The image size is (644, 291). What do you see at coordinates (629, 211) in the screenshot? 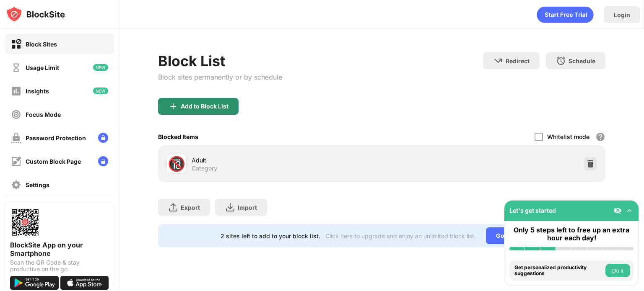
I see `img: omni-setup-toggle.svg` at bounding box center [629, 211].